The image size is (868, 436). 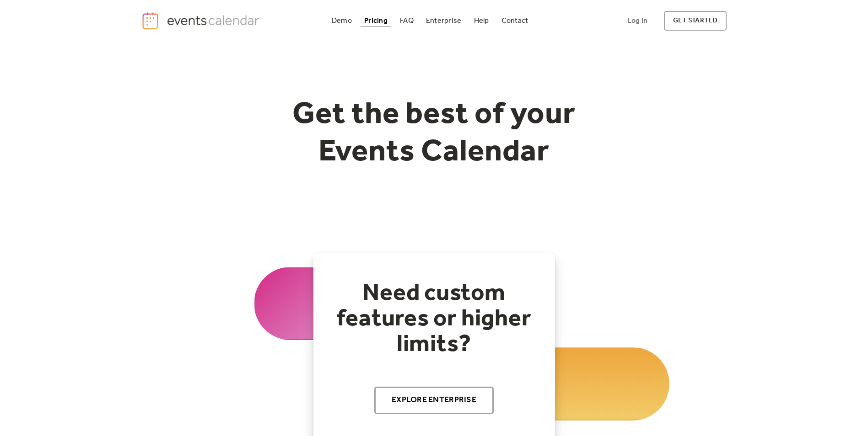 I want to click on a: Explore Enterprise, so click(x=434, y=401).